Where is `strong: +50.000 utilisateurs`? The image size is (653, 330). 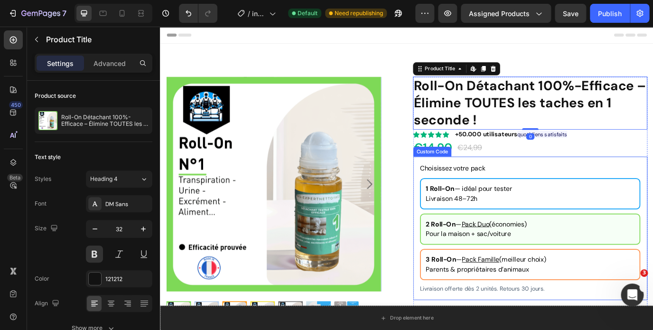
strong: +50.000 utilisateurs is located at coordinates (376, 124).